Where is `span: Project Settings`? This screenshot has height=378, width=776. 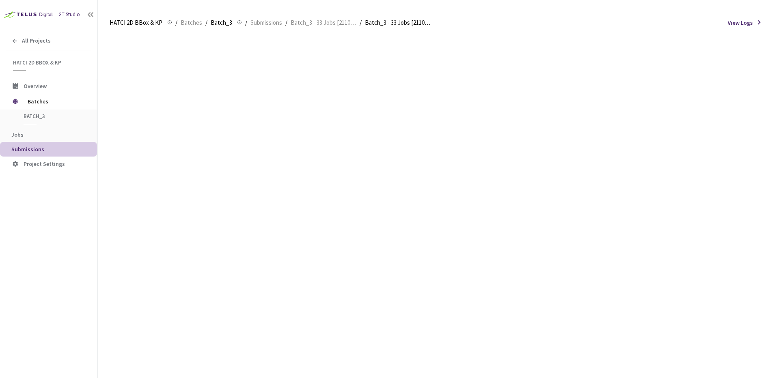 span: Project Settings is located at coordinates (44, 164).